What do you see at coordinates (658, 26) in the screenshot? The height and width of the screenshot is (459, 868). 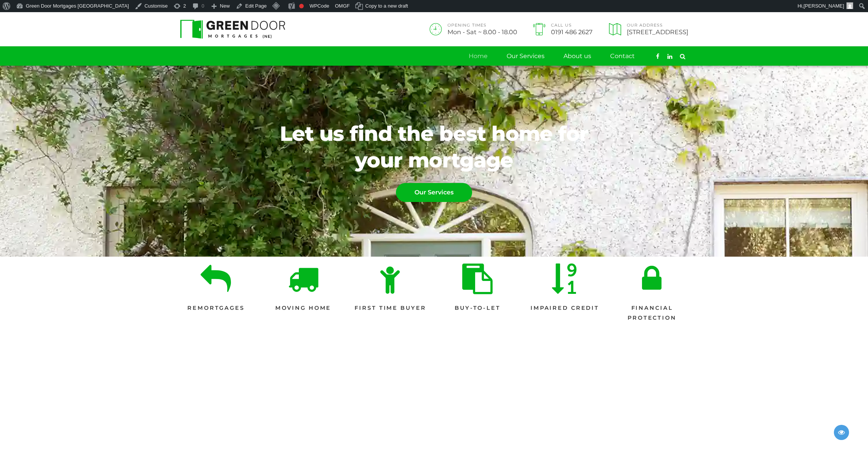 I see `span: Our Address` at bounding box center [658, 26].